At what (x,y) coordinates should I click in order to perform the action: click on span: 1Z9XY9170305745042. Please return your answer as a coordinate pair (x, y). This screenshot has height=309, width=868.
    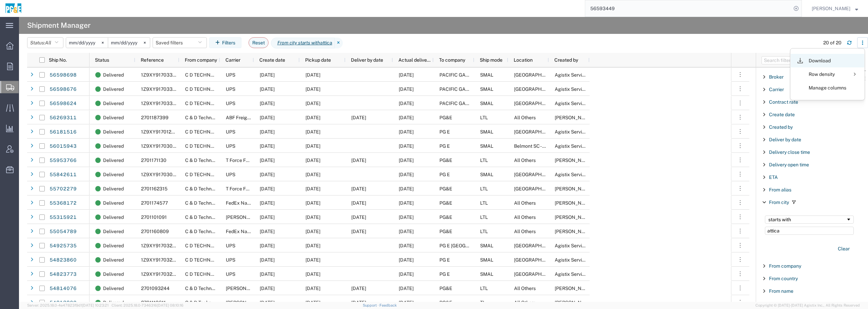
    Looking at the image, I should click on (167, 146).